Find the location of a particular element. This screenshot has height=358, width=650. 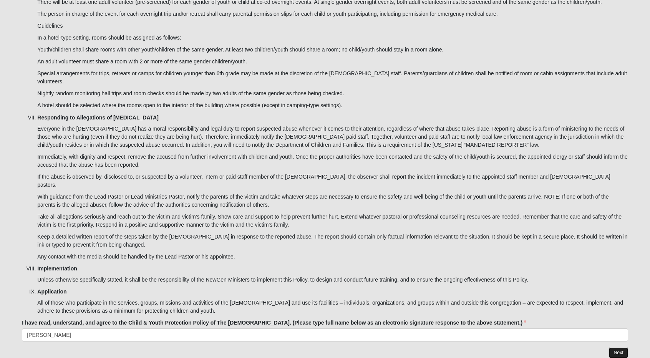

p: An adult volunteer must share a room with 2 or more of the same gender children/youth. is located at coordinates (332, 61).